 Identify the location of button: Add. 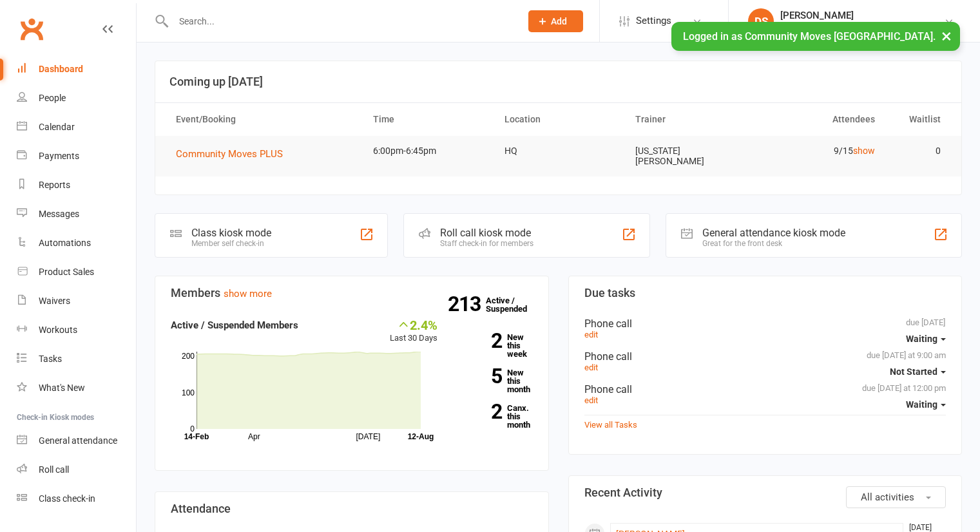
(555, 21).